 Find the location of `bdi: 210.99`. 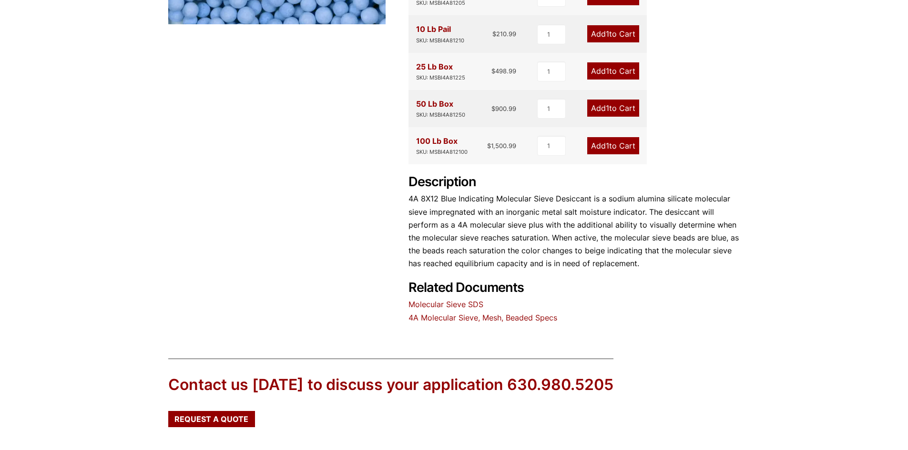

bdi: 210.99 is located at coordinates (504, 34).